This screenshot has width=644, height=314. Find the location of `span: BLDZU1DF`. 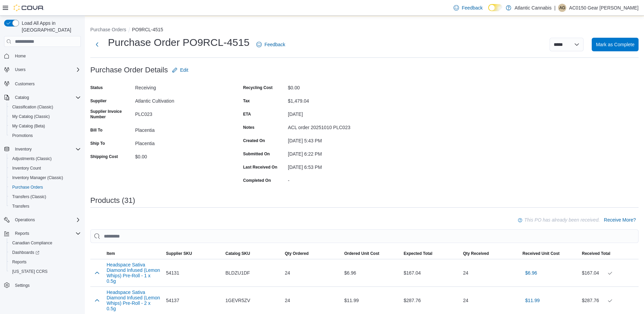

span: BLDZU1DF is located at coordinates (237, 273).